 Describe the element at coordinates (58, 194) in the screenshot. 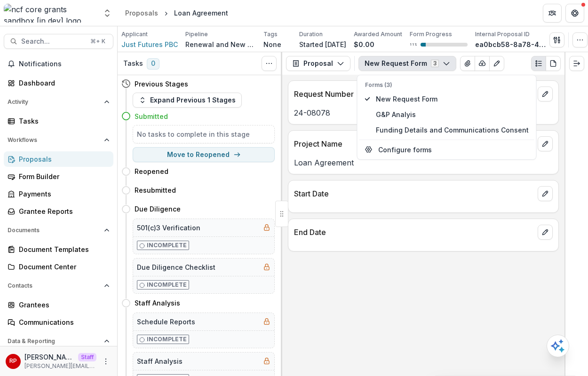

I see `a: Payments` at that location.